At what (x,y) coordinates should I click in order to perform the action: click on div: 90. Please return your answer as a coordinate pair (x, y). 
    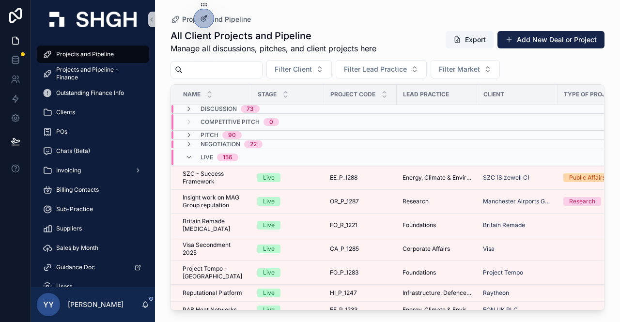
    Looking at the image, I should click on (232, 135).